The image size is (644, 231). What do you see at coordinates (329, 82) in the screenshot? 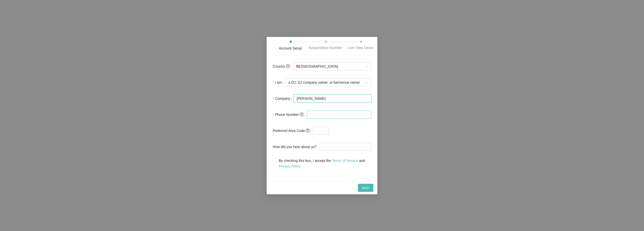
I see `span: a DJ, DJ company owner, or bar/venue owner` at bounding box center [329, 82].